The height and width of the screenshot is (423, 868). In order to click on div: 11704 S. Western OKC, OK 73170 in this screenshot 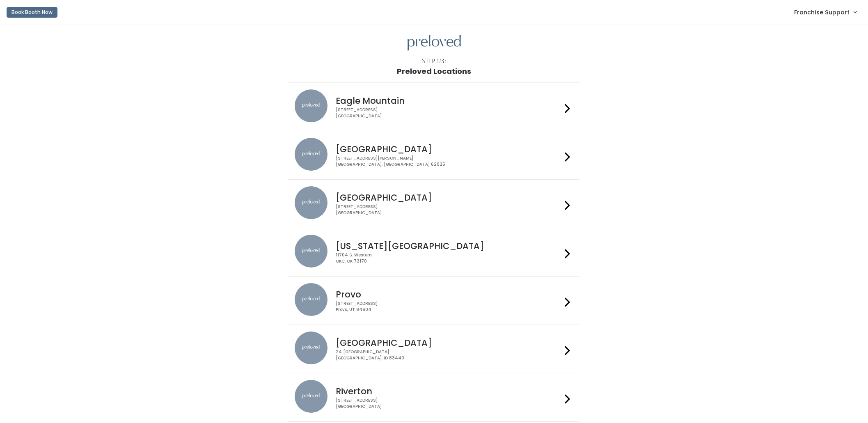, I will do `click(448, 258)`.